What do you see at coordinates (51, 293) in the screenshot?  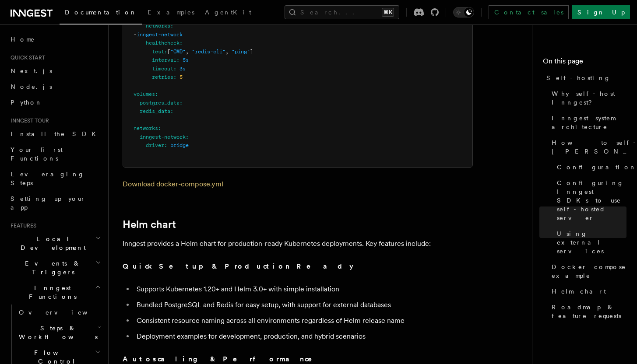 I see `span: Inngest Functions` at bounding box center [51, 293].